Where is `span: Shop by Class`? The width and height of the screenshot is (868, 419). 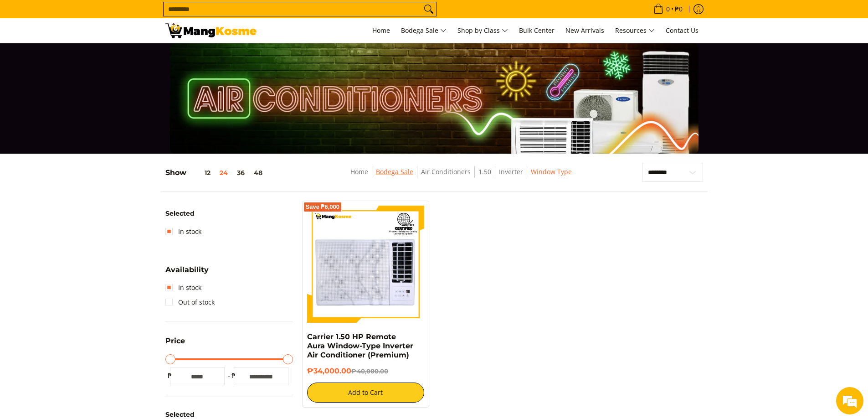
span: Shop by Class is located at coordinates (482, 30).